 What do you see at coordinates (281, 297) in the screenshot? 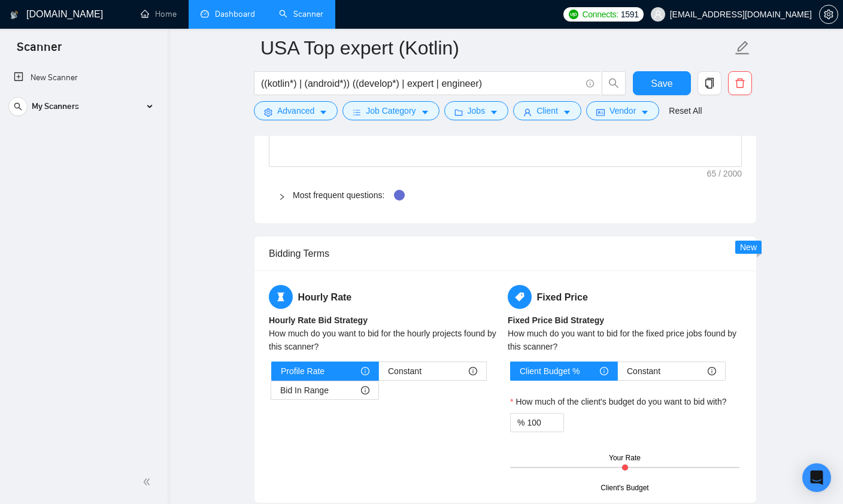
I see `span: hourglass` at bounding box center [281, 297].